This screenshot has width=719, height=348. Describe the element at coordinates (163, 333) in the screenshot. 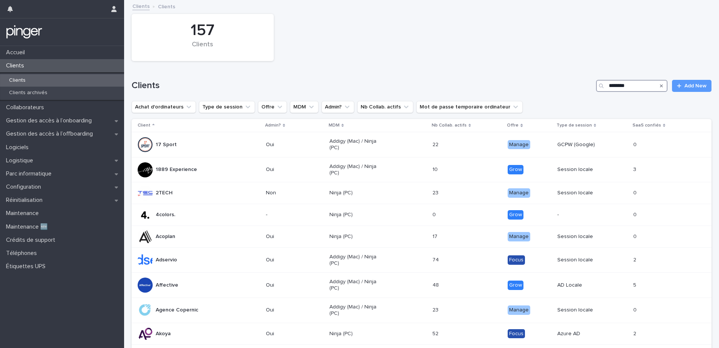

I see `p: Akoya` at that location.